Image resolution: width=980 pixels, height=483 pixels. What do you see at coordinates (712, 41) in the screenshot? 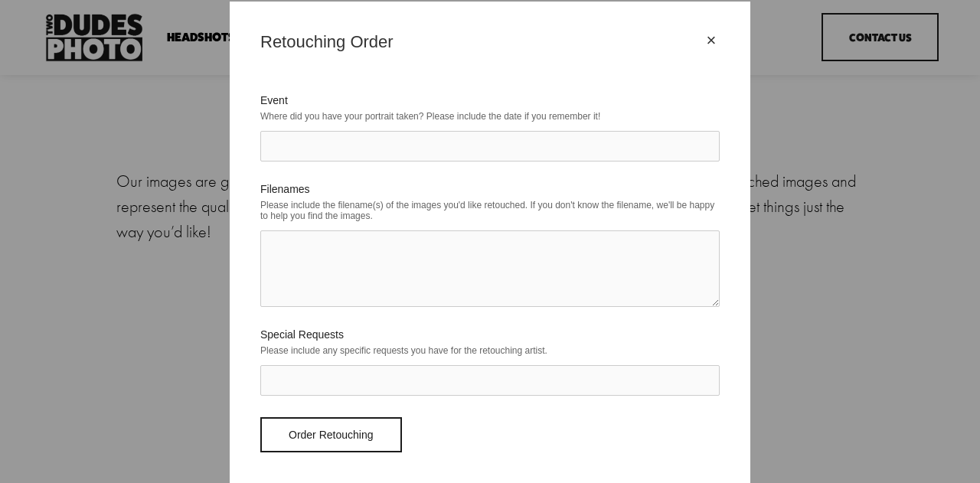
I see `div: Close` at bounding box center [712, 41].